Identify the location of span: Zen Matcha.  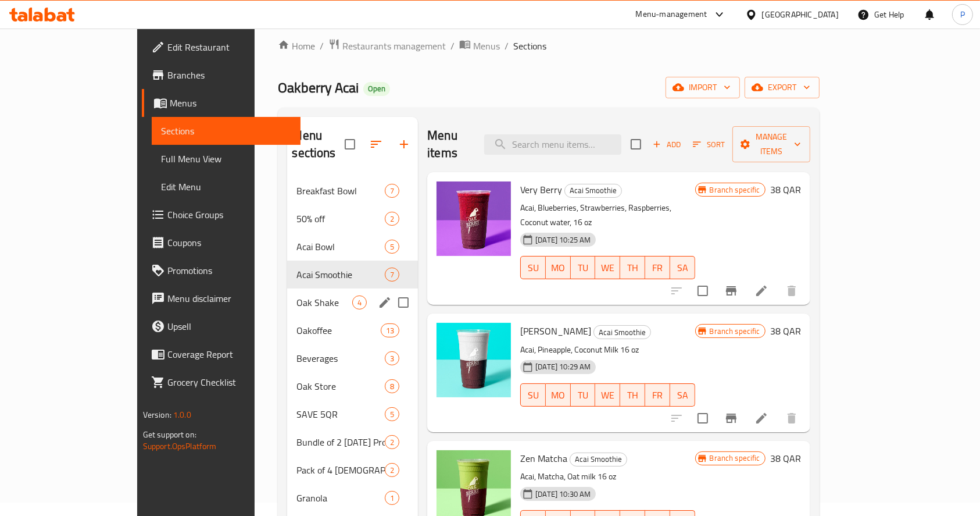
(543, 458).